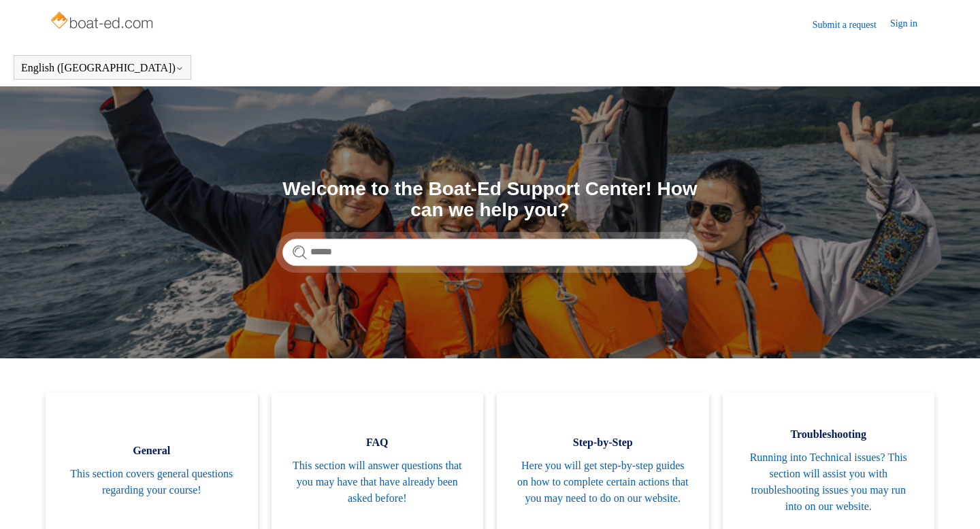 The width and height of the screenshot is (980, 529). I want to click on span: Running into Technical issues? This section will assist you with troubleshooting issues you may r..., so click(828, 482).